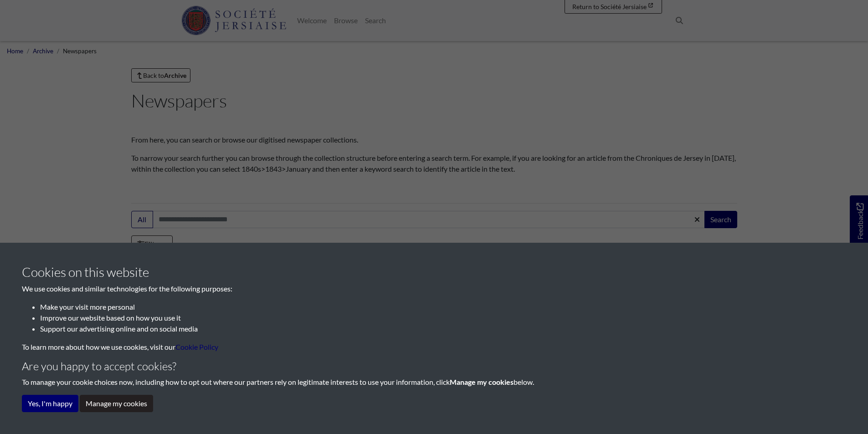 The height and width of the screenshot is (434, 868). What do you see at coordinates (482, 382) in the screenshot?
I see `strong: Manage my cookies` at bounding box center [482, 382].